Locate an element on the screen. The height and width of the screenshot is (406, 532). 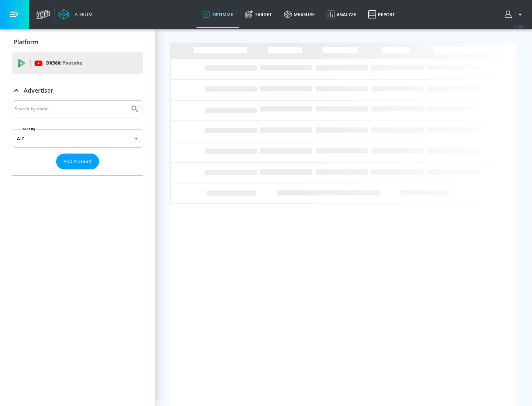
span: Add Account is located at coordinates (78, 161).